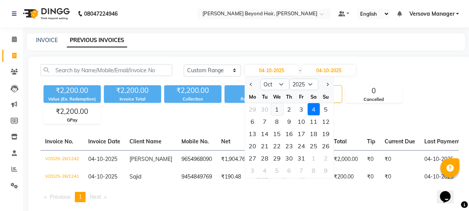  I want to click on div: Tuesday, September 30, 2025, so click(265, 109).